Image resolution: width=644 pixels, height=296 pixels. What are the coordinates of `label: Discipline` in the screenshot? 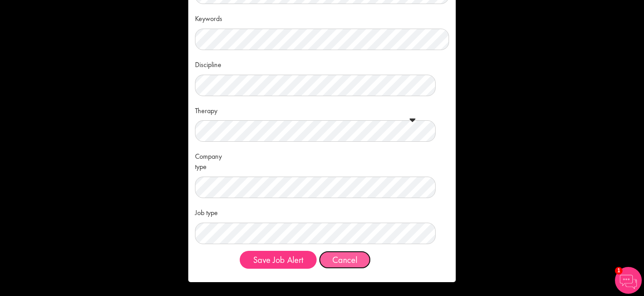 It's located at (214, 63).